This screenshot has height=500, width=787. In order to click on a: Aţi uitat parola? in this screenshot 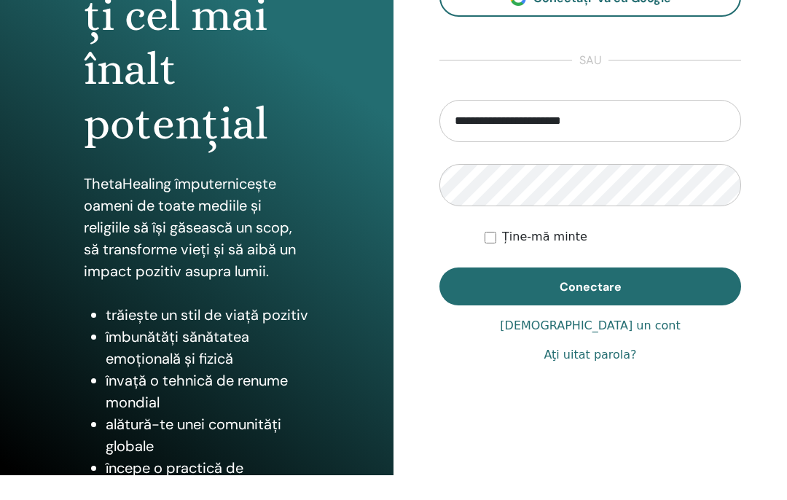, I will do `click(589, 355)`.